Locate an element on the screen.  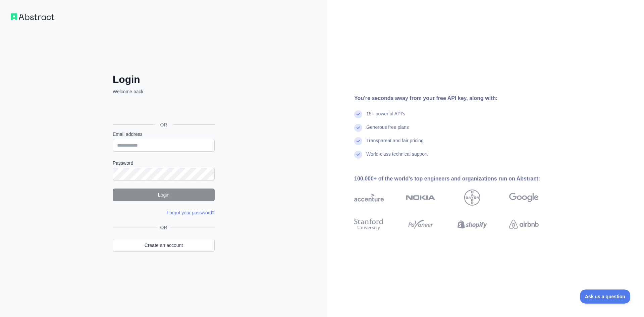
div: Generous free plans is located at coordinates (387, 130).